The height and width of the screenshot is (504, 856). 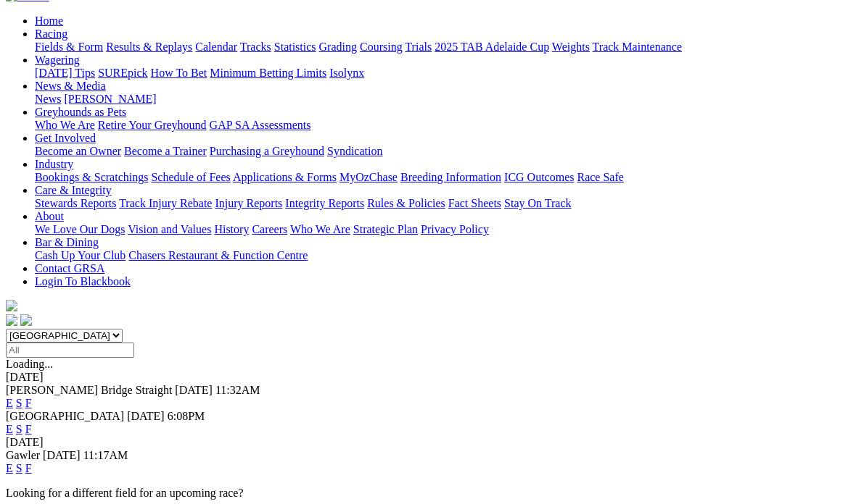 I want to click on p: Looking for a different field for an upcoming race?, so click(x=428, y=494).